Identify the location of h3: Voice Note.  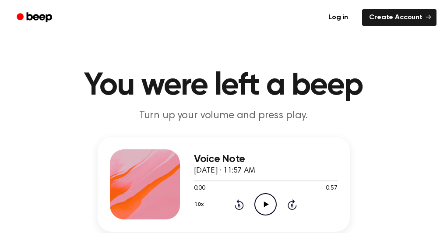
(266, 159).